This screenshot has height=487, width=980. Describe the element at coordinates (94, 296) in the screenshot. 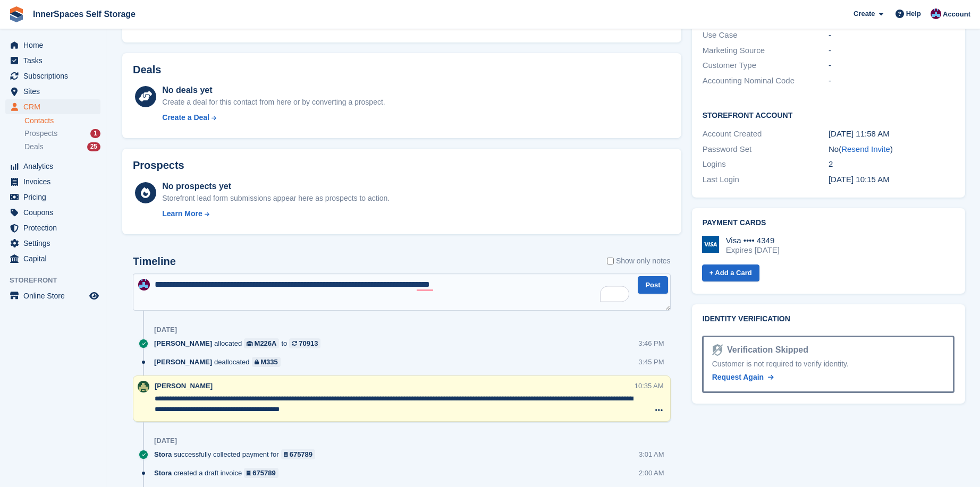

I see `a: Preview store` at that location.